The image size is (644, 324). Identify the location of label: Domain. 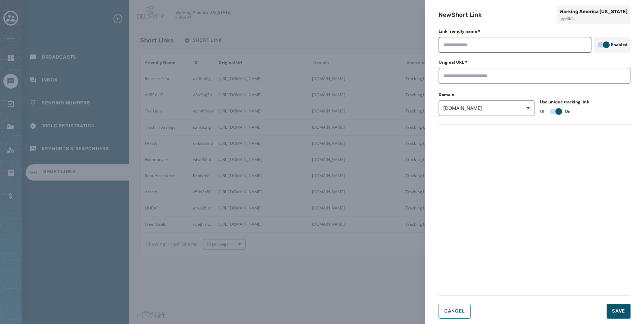
(487, 95).